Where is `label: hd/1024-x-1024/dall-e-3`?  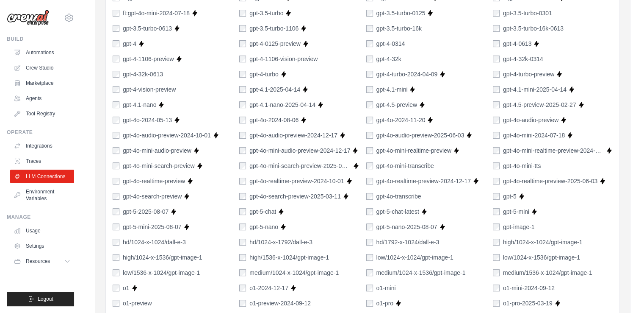 label: hd/1024-x-1024/dall-e-3 is located at coordinates (154, 242).